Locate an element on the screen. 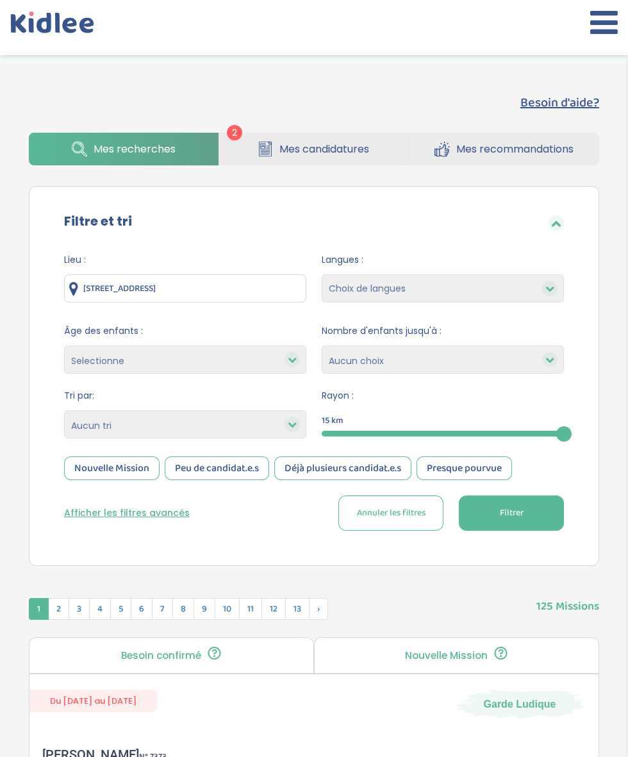  span: 7 is located at coordinates (162, 609).